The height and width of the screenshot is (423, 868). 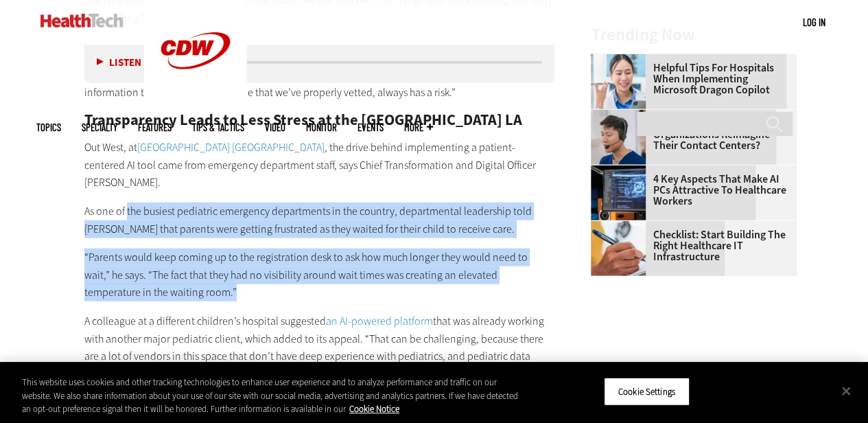 I want to click on p: As one of the busiest pediatric emergency departments in the country, departmental leadership tol..., so click(x=319, y=220).